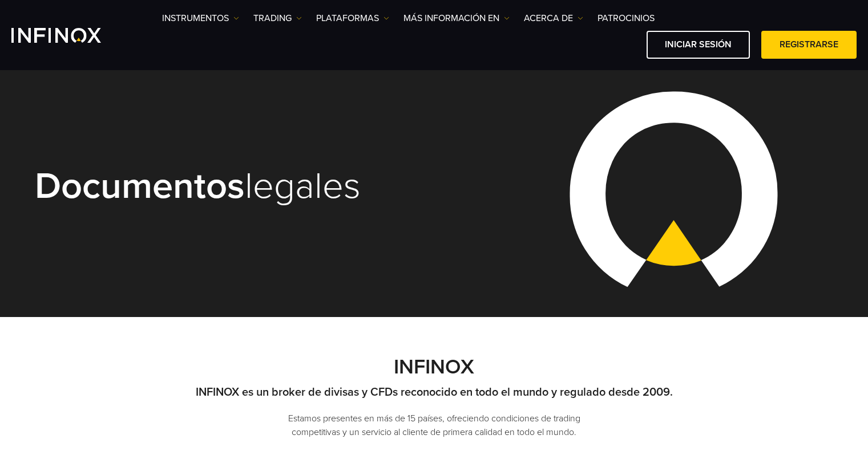 The image size is (868, 451). I want to click on a: INFINOX Logo, so click(69, 35).